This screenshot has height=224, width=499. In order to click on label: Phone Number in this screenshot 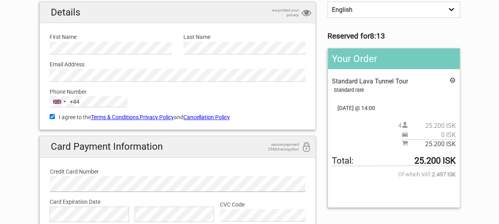, I will do `click(177, 92)`.